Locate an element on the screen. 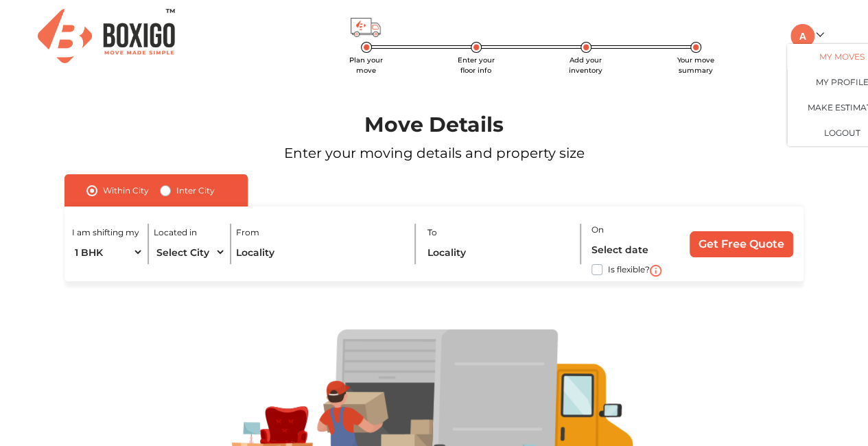 The image size is (868, 446). h1: Move Details is located at coordinates (434, 125).